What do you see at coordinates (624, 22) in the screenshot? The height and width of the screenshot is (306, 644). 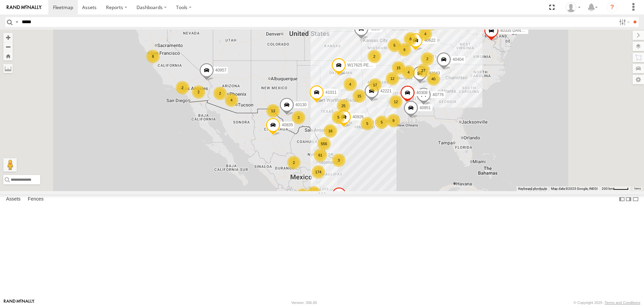 I see `label: Search Filter Options` at bounding box center [624, 22].